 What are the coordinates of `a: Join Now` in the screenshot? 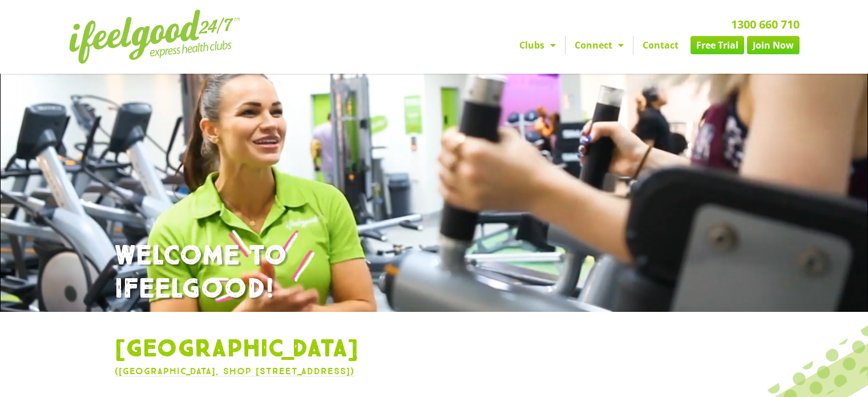 It's located at (773, 45).